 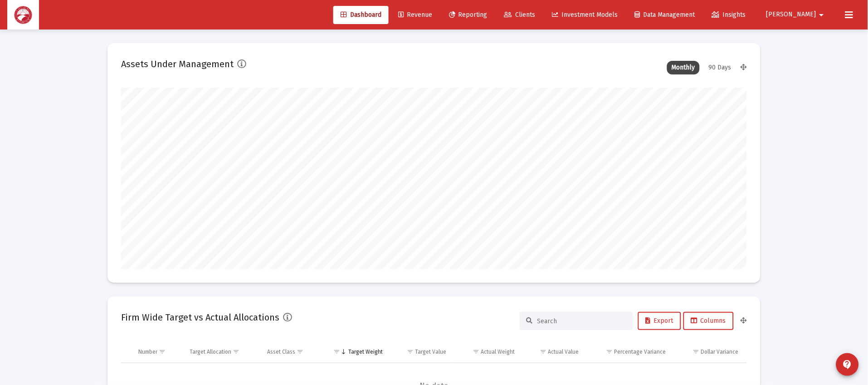 I want to click on span: Columns, so click(x=708, y=321).